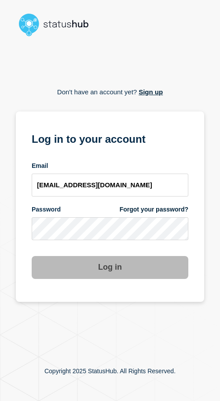 The width and height of the screenshot is (220, 401). I want to click on img: StatusHub logo, so click(58, 25).